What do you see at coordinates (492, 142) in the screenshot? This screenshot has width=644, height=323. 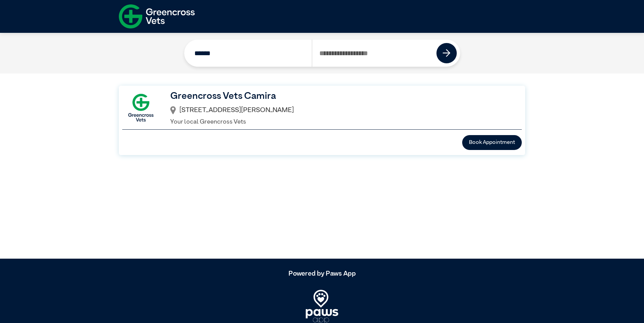 I see `button: Book Appointment` at bounding box center [492, 142].